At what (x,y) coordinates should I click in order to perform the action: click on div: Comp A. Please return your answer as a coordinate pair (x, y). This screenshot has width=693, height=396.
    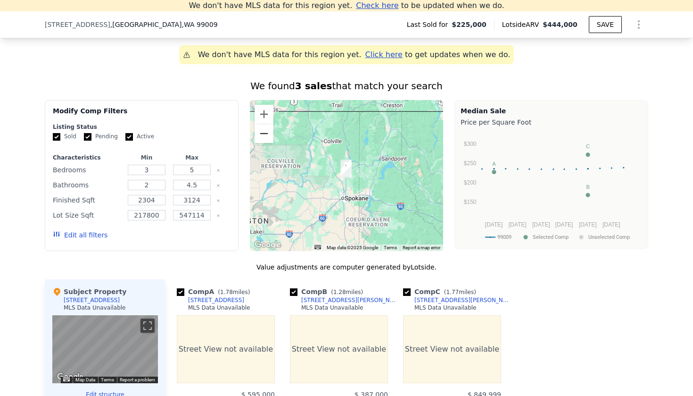
    Looking at the image, I should click on (215, 291).